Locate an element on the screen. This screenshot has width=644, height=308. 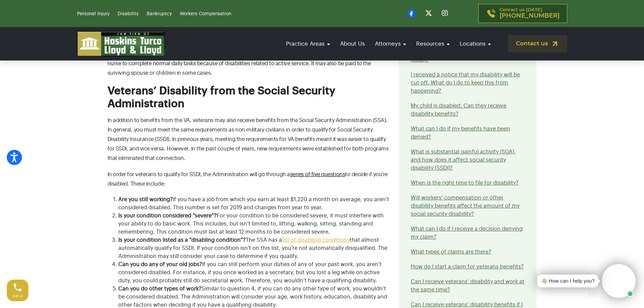
a: How do I start a claim for veterans benefits? is located at coordinates (467, 266).